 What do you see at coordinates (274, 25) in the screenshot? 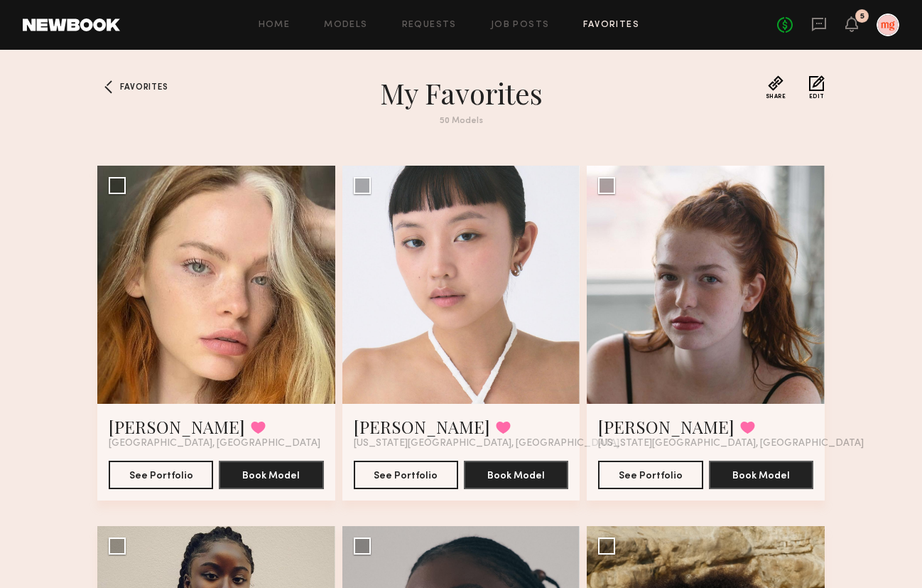
I see `a: Home` at bounding box center [274, 25].